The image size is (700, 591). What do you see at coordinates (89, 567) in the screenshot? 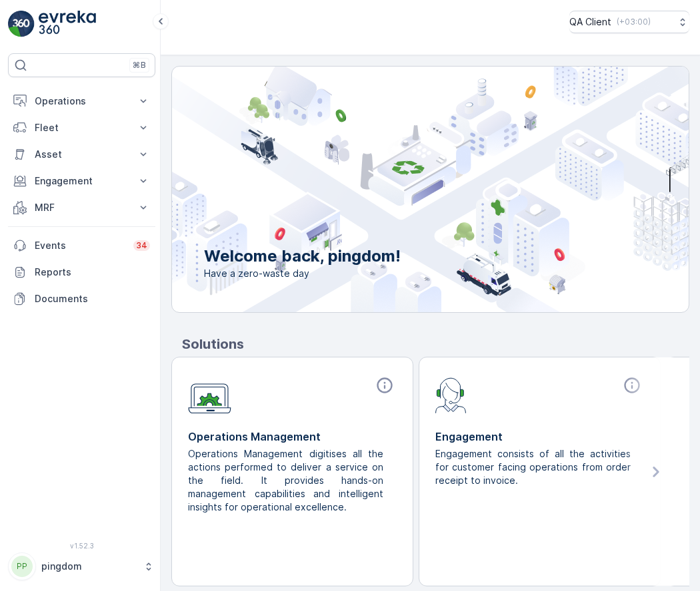
I see `p: pingdom` at bounding box center [89, 567].